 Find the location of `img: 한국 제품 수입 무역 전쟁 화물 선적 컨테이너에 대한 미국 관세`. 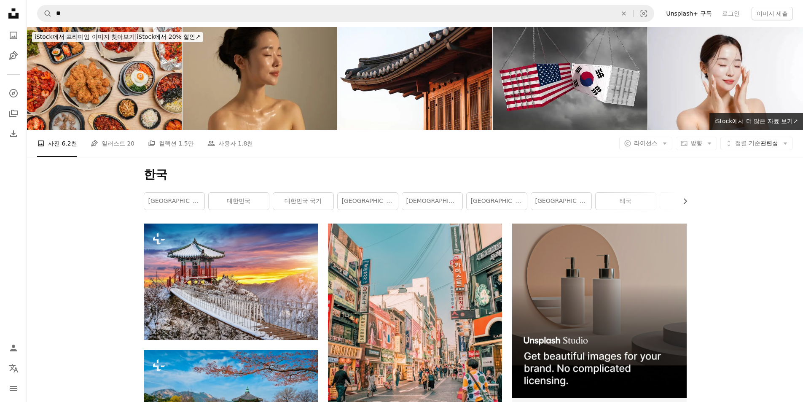

img: 한국 제품 수입 무역 전쟁 화물 선적 컨테이너에 대한 미국 관세 is located at coordinates (570, 78).